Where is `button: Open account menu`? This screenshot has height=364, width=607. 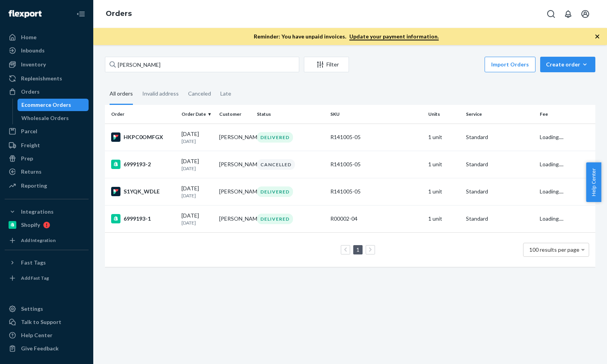 button: Open account menu is located at coordinates (586, 14).